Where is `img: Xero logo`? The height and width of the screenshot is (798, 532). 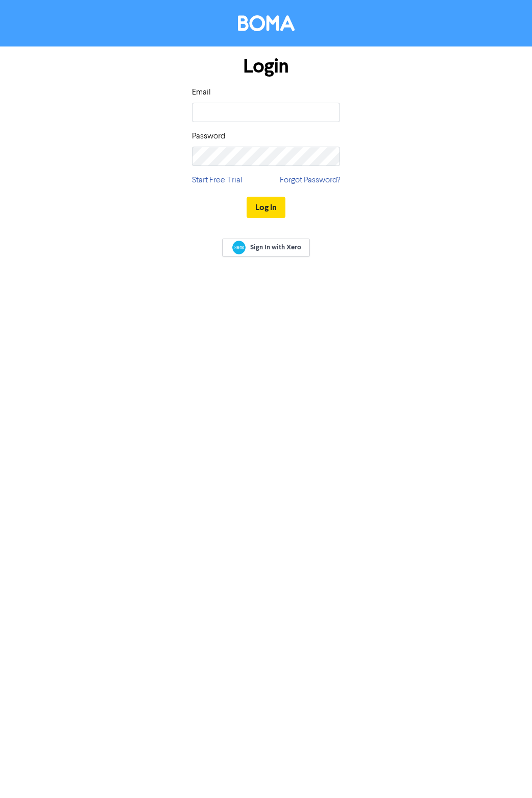
img: Xero logo is located at coordinates (239, 247).